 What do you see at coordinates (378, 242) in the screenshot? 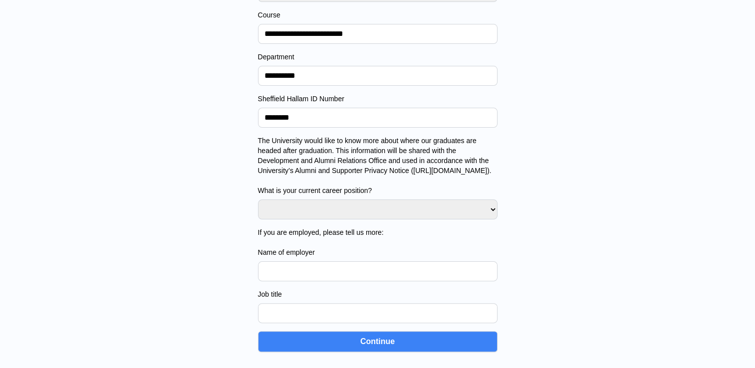
I see `label: If you are employed, please tell us more: Name of employer` at bounding box center [378, 242].